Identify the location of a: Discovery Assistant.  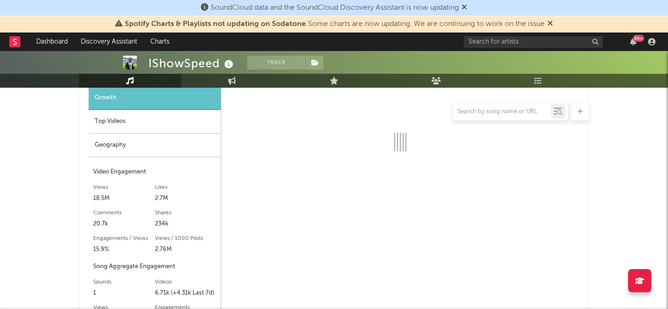
(109, 42).